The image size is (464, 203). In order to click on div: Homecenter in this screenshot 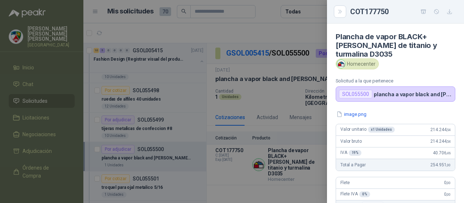, I will do `click(357, 64)`.